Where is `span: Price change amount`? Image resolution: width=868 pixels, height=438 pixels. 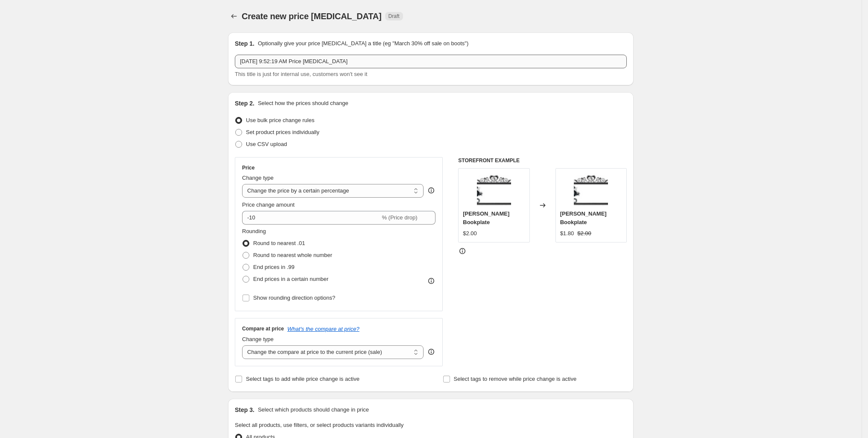
span: Price change amount is located at coordinates (268, 204).